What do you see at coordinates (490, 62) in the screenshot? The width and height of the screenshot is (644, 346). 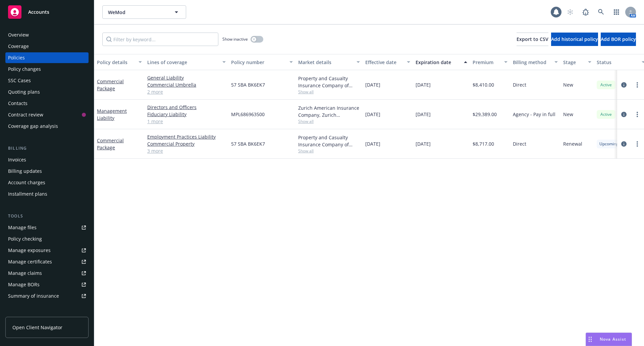 I see `button: Premium` at bounding box center [490, 62].